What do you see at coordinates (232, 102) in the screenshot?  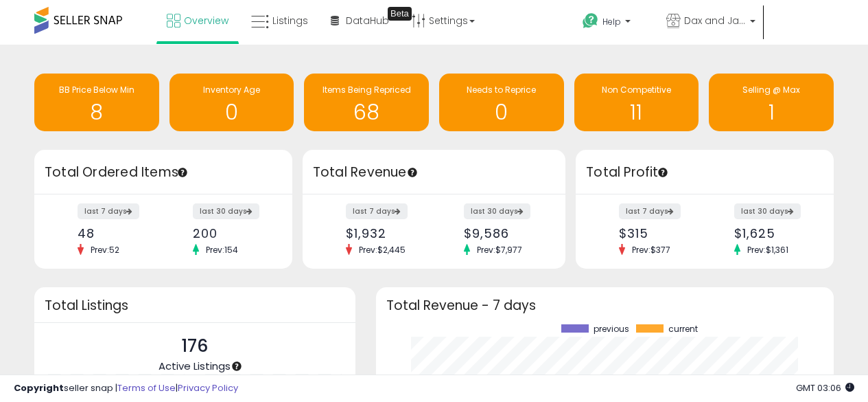 I see `a: Inventory Age 0` at bounding box center [232, 102].